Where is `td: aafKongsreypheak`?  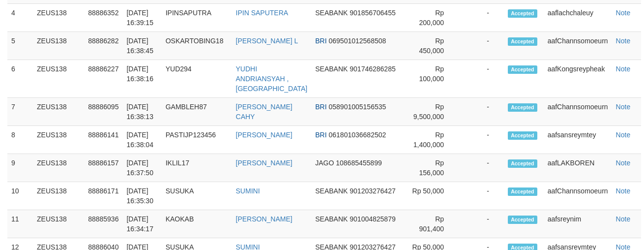 td: aafKongsreypheak is located at coordinates (578, 79).